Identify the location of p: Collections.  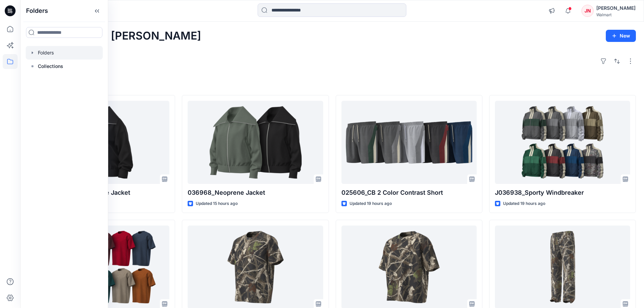
(50, 66).